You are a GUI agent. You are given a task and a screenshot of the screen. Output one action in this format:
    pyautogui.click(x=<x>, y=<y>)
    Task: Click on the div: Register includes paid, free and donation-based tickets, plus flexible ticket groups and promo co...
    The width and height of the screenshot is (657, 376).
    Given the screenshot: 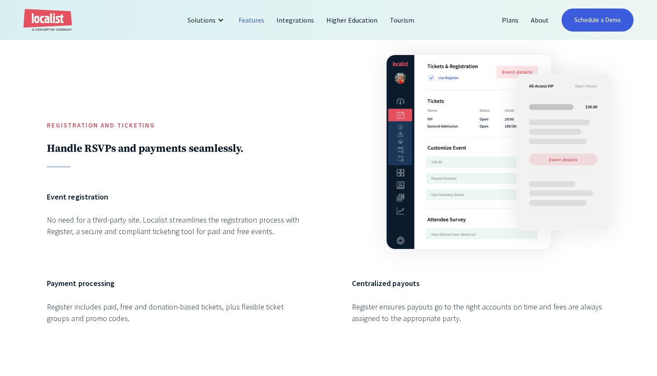 What is the action you would take?
    pyautogui.click(x=176, y=312)
    